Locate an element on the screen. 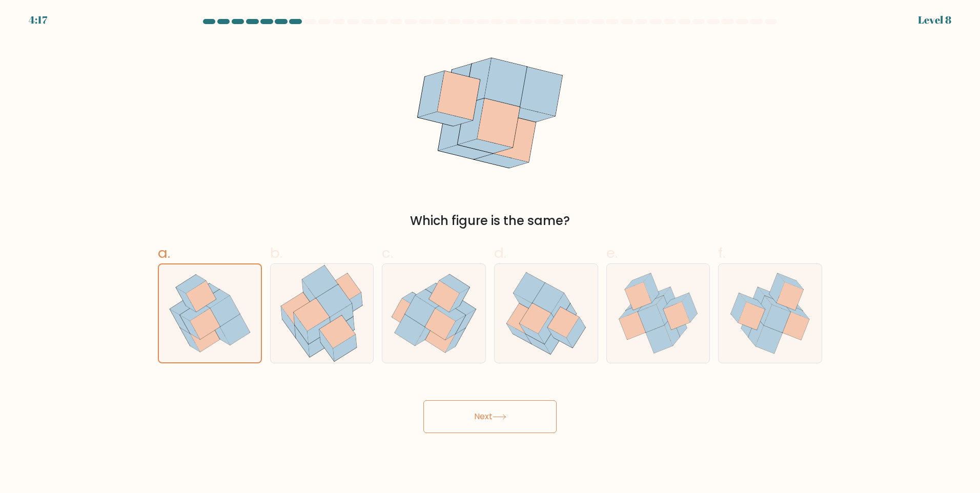 Image resolution: width=980 pixels, height=493 pixels. div: 4:17 is located at coordinates (38, 20).